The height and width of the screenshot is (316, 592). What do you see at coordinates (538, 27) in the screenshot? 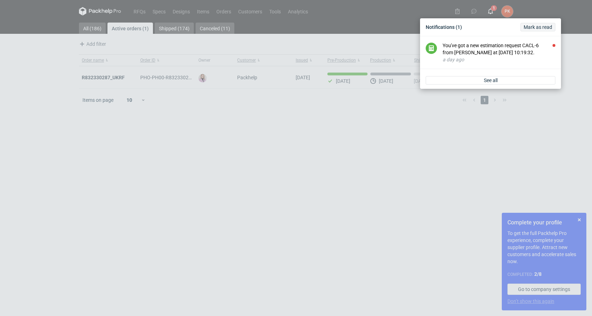
I see `button: Mark as read` at bounding box center [538, 27].